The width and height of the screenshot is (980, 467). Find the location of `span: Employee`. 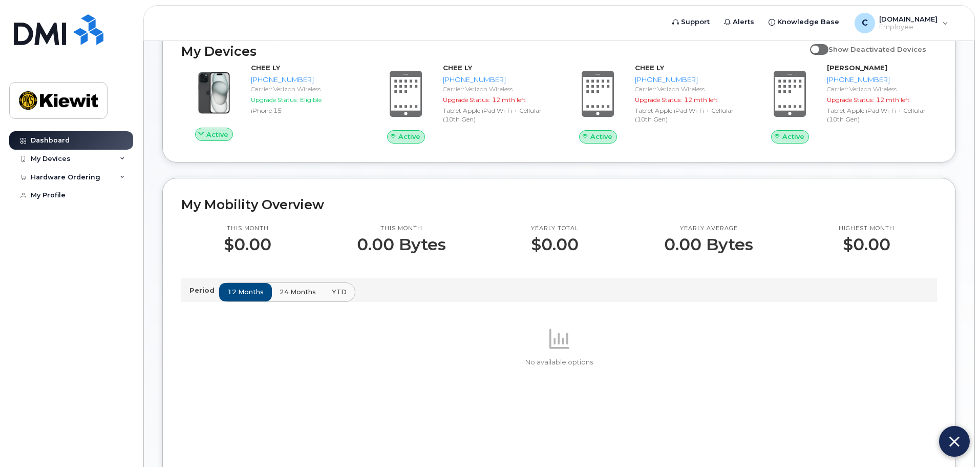

span: Employee is located at coordinates (909, 27).